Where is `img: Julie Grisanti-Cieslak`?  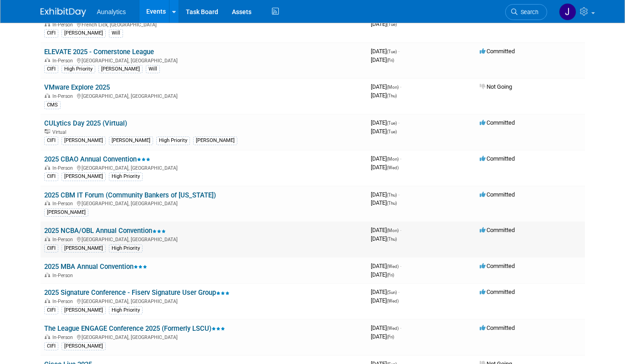
img: Julie Grisanti-Cieslak is located at coordinates (568, 12).